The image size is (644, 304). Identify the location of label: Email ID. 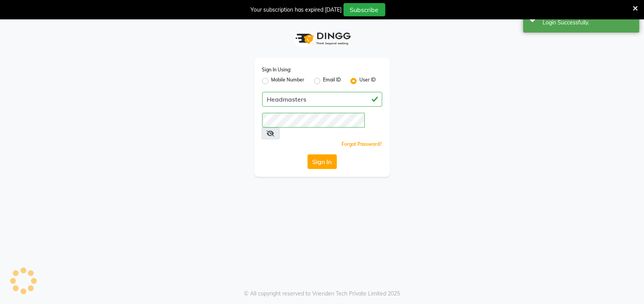
(333, 81).